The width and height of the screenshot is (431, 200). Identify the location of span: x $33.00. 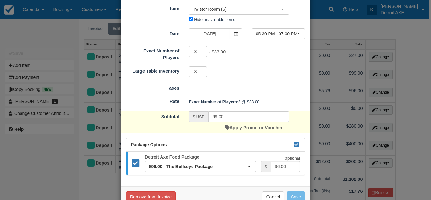
(217, 52).